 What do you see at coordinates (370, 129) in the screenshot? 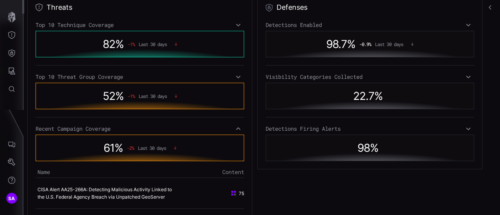
I see `div: Detections Firing Alerts` at bounding box center [370, 129].